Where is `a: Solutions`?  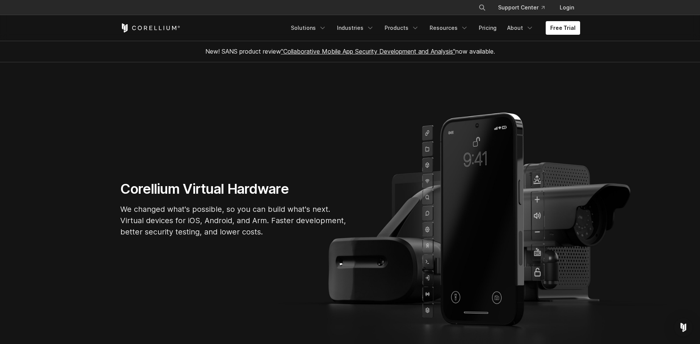 a: Solutions is located at coordinates (309, 28).